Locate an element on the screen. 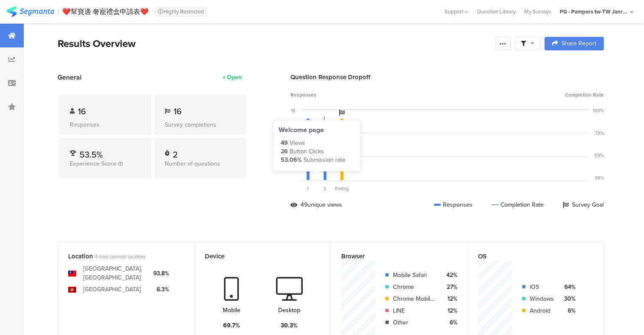 The width and height of the screenshot is (644, 335). div: Highly Restricted is located at coordinates (181, 12).